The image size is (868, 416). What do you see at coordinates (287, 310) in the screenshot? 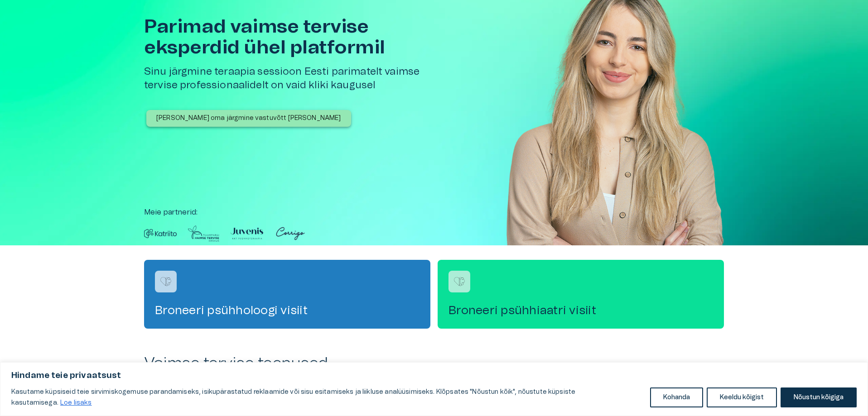
I see `h4: Broneeri psühholoogi visiit` at bounding box center [287, 310].